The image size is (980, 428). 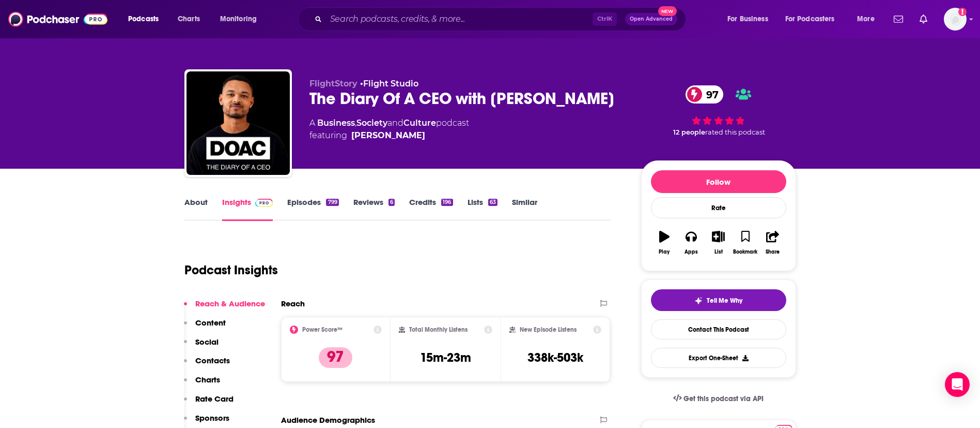 I want to click on span: Open Advanced, so click(x=651, y=19).